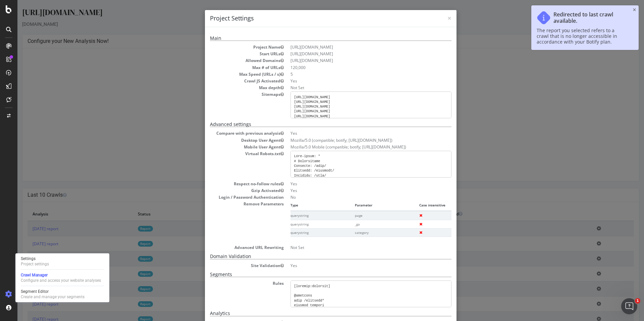 This screenshot has height=321, width=644. What do you see at coordinates (313, 275) in the screenshot?
I see `h5: Segments` at bounding box center [313, 275].